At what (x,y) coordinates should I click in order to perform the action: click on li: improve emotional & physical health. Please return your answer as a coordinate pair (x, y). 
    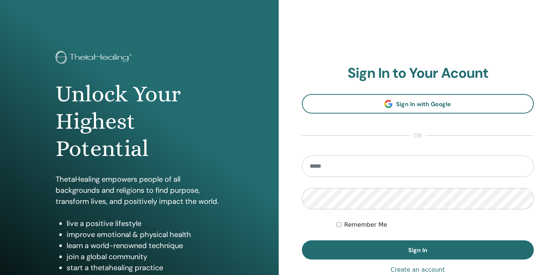
    Looking at the image, I should click on (145, 234).